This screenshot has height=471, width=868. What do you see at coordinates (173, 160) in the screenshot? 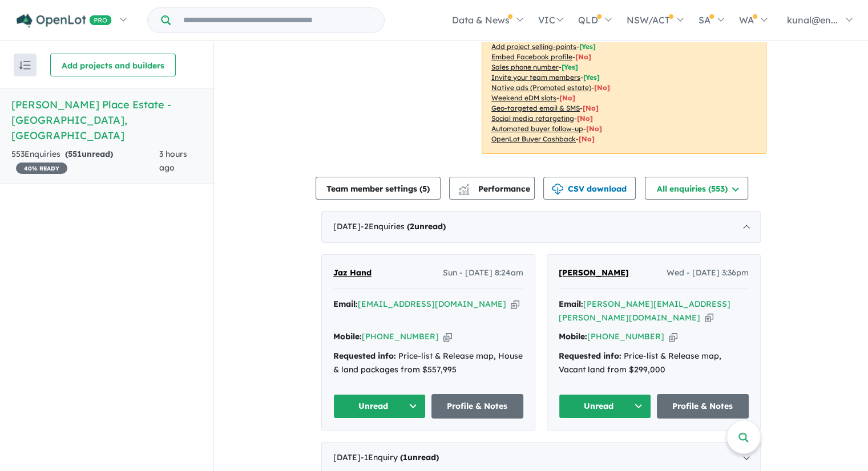
I see `span: 3 hours ago` at bounding box center [173, 160].